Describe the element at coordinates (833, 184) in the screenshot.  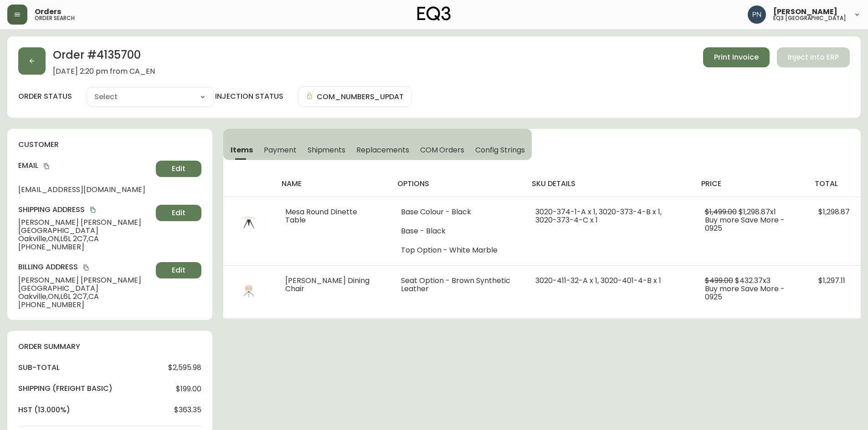
I see `h4: total` at that location.